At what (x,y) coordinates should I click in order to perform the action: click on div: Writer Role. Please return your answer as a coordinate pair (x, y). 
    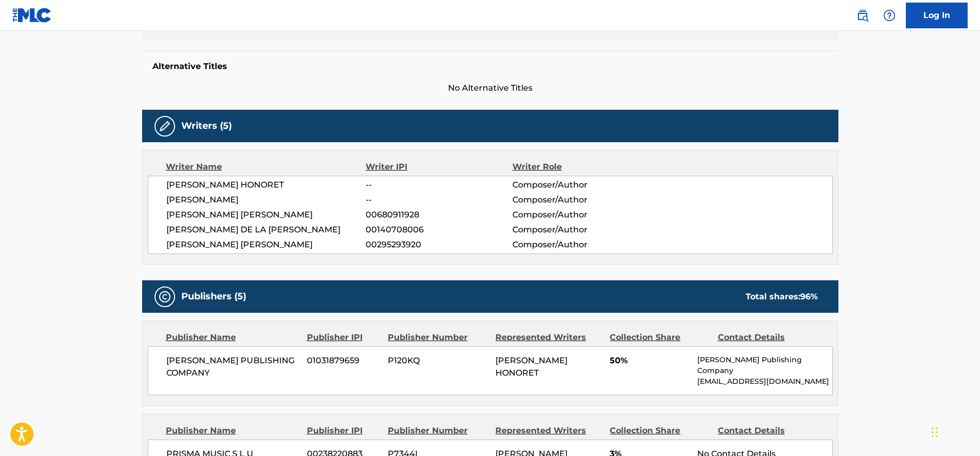
    Looking at the image, I should click on (578, 167).